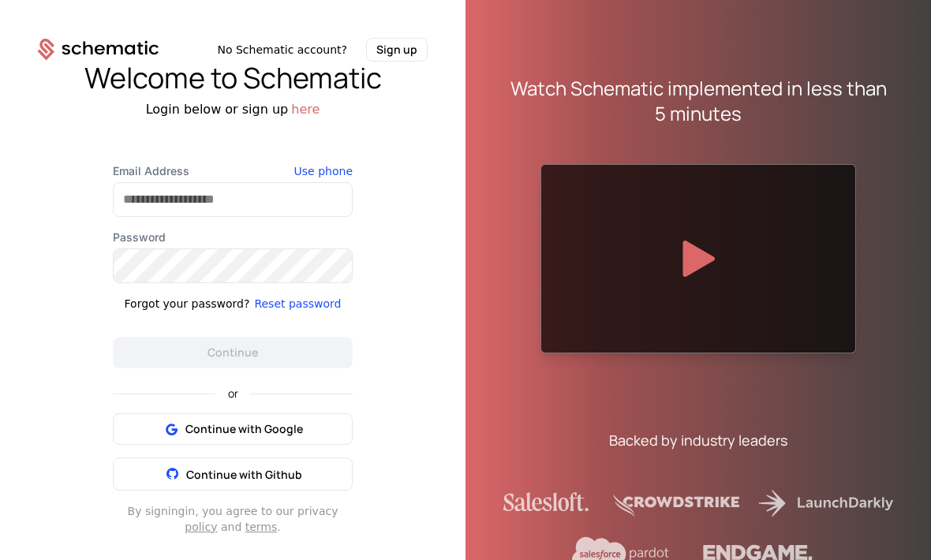 This screenshot has width=931, height=560. I want to click on button: here, so click(306, 109).